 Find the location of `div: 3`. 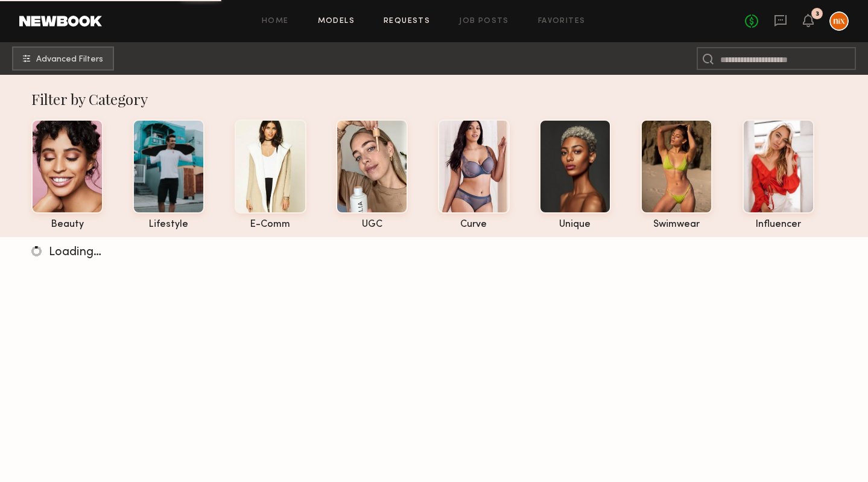

div: 3 is located at coordinates (817, 14).